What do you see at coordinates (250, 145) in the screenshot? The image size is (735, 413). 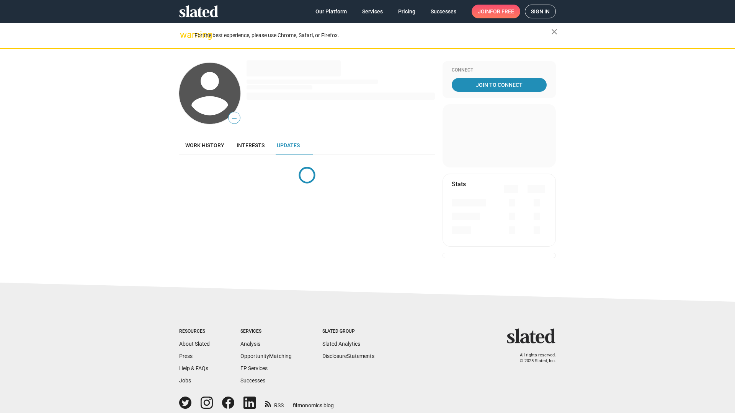 I see `a: Interests` at bounding box center [250, 145].